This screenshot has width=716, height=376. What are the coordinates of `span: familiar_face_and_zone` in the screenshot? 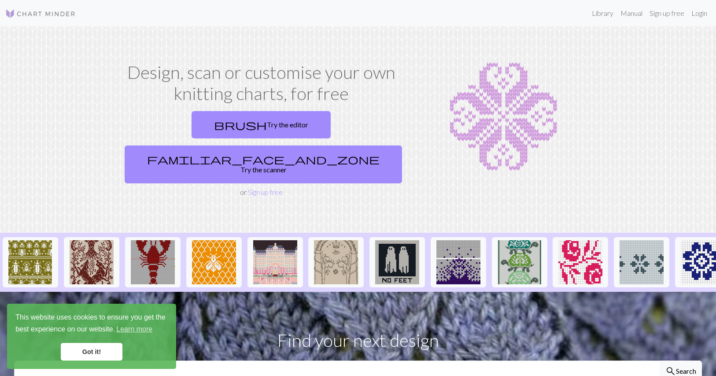 It's located at (263, 159).